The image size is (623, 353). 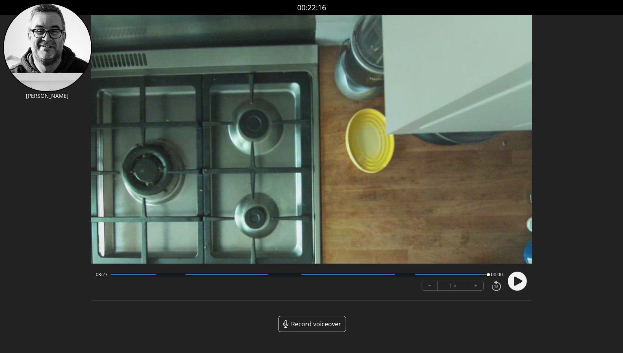 I want to click on span: Record voiceover, so click(x=316, y=324).